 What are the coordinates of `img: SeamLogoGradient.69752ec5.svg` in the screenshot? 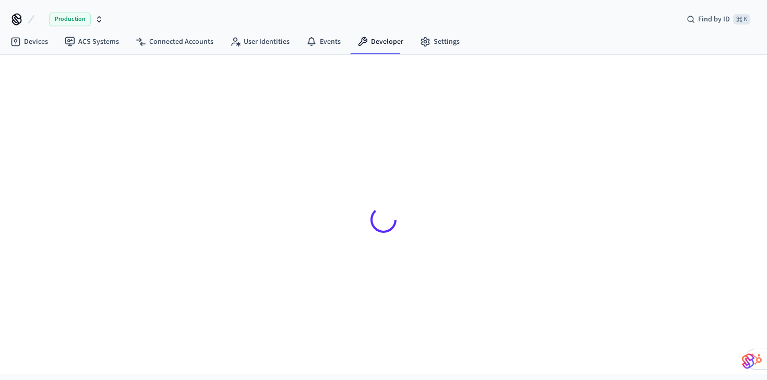 It's located at (748, 361).